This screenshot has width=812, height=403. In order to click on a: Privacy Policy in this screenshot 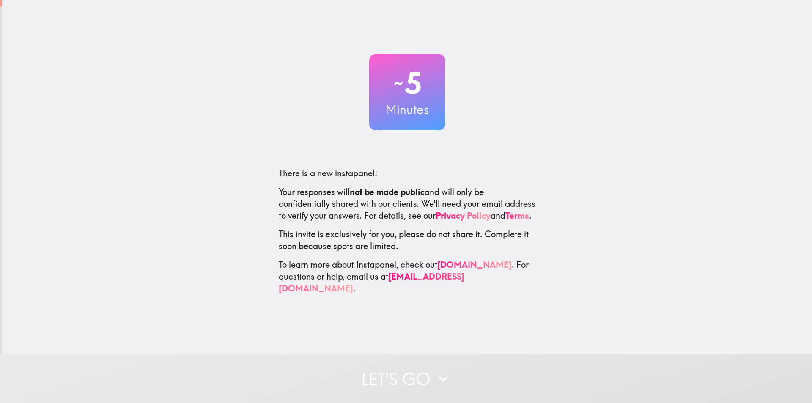, I will do `click(463, 215)`.